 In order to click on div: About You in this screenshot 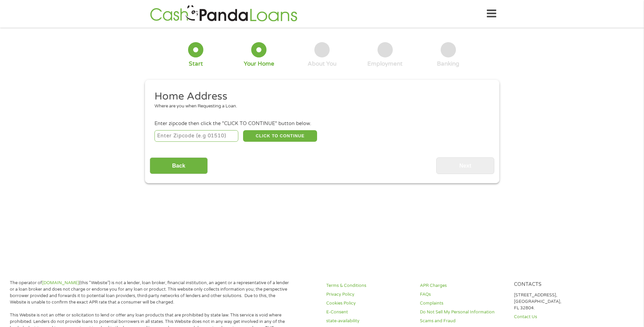, I will do `click(322, 64)`.